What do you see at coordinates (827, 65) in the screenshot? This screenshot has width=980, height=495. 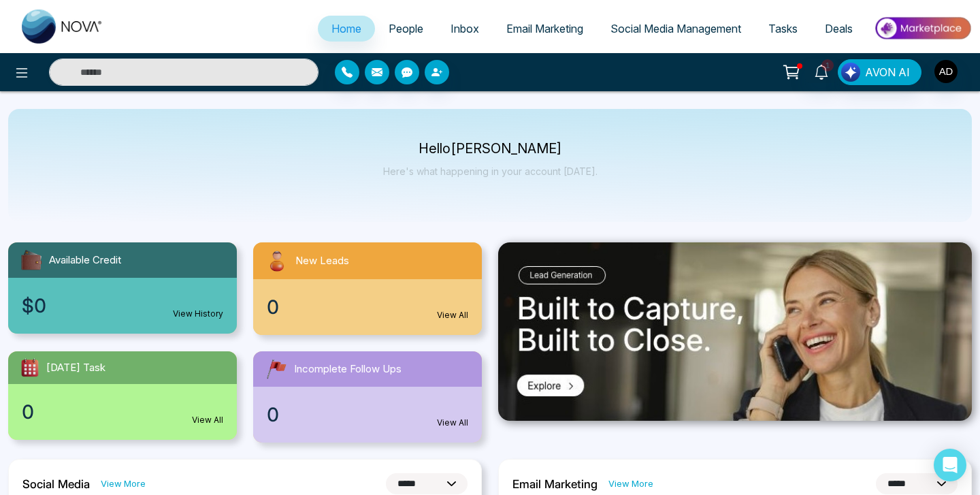 I see `span: 1` at bounding box center [827, 65].